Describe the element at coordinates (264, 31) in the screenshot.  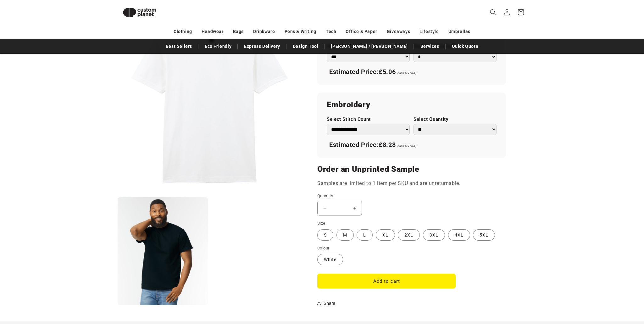
I see `a: Drinkware` at that location.